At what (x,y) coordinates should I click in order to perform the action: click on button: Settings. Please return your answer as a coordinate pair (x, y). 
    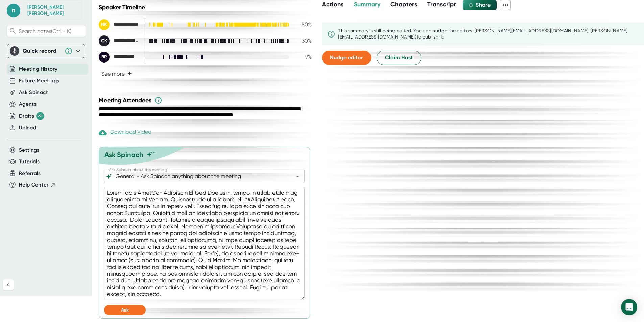
    Looking at the image, I should click on (29, 150).